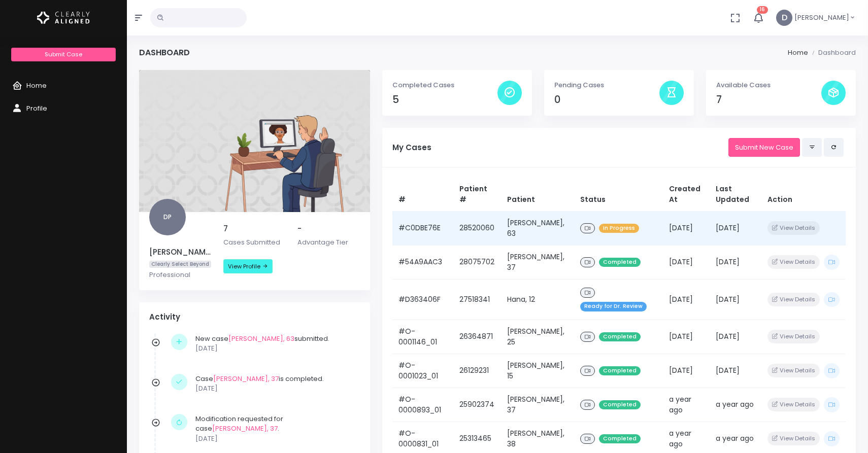 The height and width of the screenshot is (453, 868). I want to click on p: Professional, so click(181, 275).